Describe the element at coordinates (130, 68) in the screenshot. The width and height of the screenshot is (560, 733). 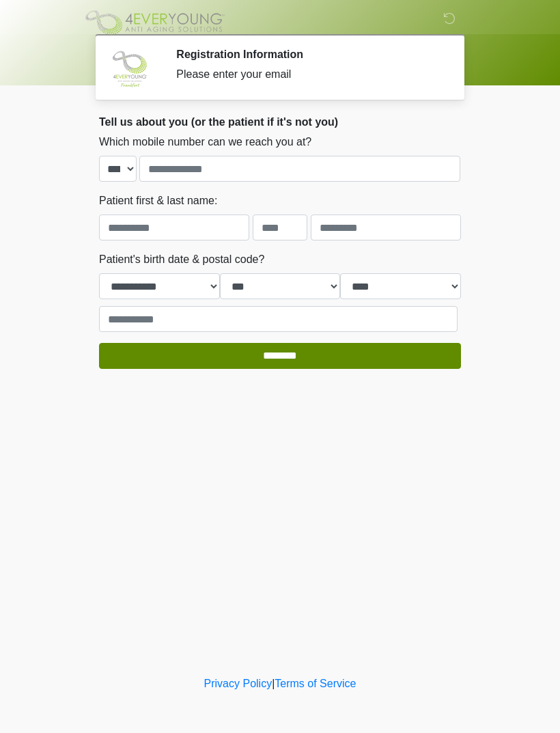
I see `img: Agent Avatar` at that location.